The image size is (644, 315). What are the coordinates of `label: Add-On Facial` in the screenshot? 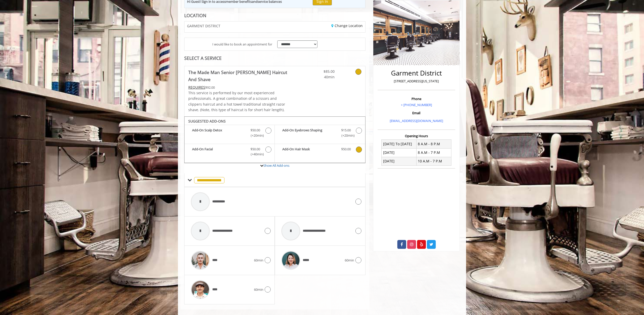 It's located at (229, 152).